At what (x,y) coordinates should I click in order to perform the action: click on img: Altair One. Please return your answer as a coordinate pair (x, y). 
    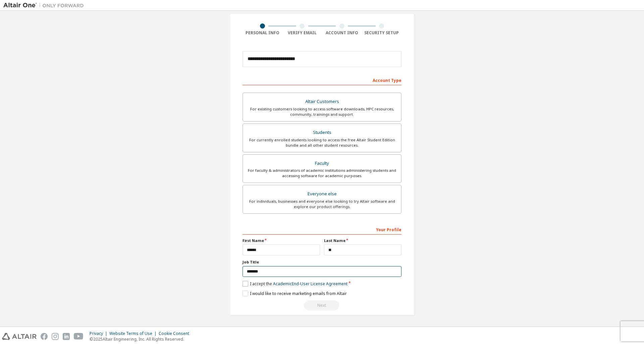
    Looking at the image, I should click on (45, 5).